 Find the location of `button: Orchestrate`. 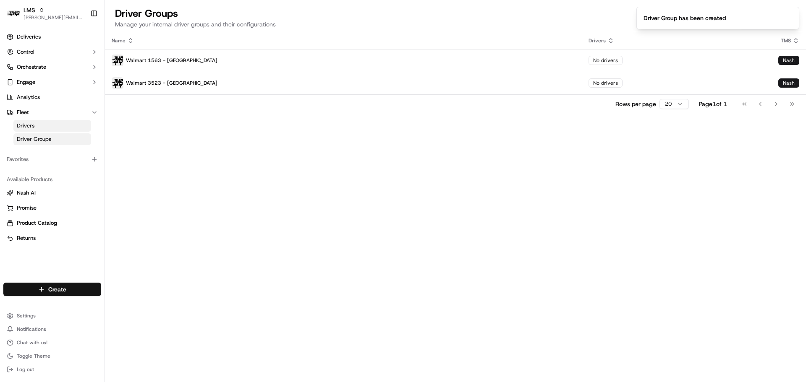

button: Orchestrate is located at coordinates (52, 67).